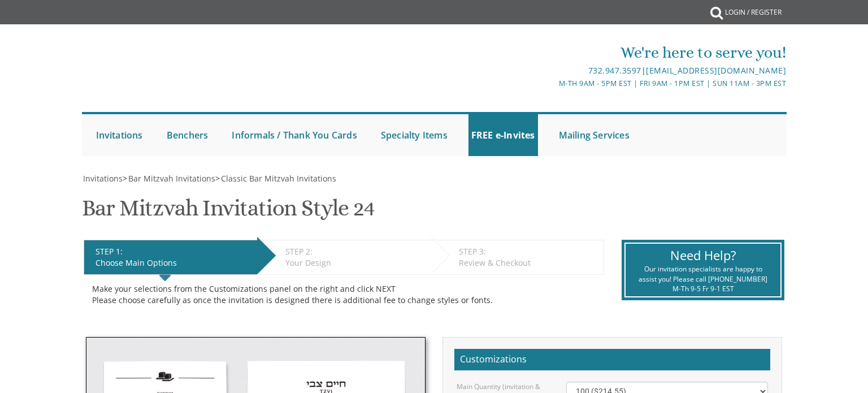  Describe the element at coordinates (173, 252) in the screenshot. I see `div: STEP 1:` at that location.